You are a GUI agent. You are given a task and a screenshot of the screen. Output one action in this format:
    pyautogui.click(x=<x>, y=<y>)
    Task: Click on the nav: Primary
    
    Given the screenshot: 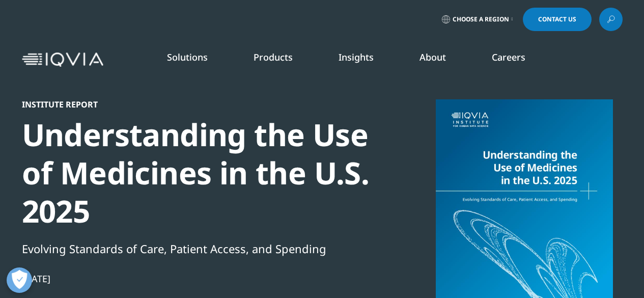 What is the action you would take?
    pyautogui.click(x=365, y=59)
    